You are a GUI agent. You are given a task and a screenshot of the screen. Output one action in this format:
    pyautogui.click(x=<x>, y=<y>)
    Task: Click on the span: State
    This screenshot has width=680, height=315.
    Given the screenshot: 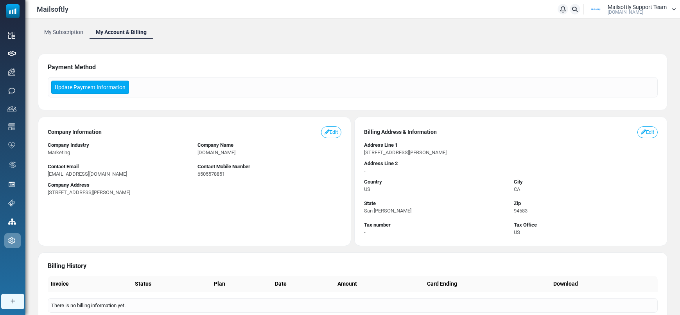 What is the action you would take?
    pyautogui.click(x=370, y=203)
    